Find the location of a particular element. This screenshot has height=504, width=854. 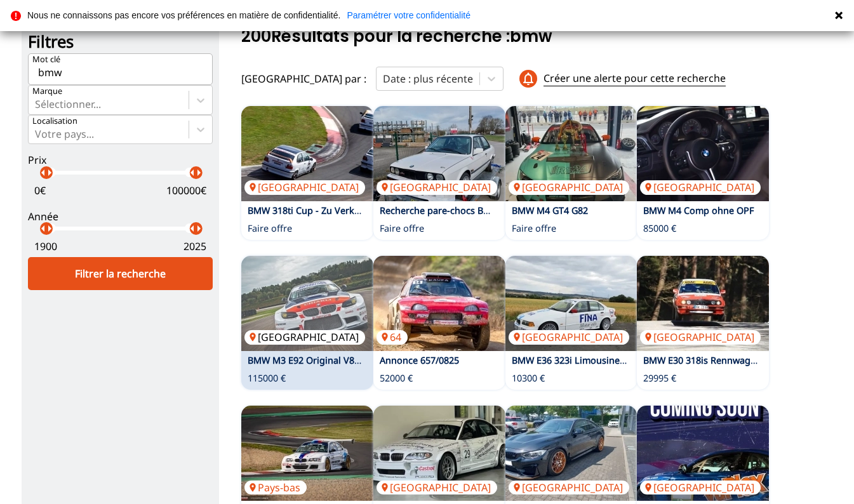

img: BMW M4 GTS Clubsport, Limited Edition 700, Carbon is located at coordinates (572, 453).